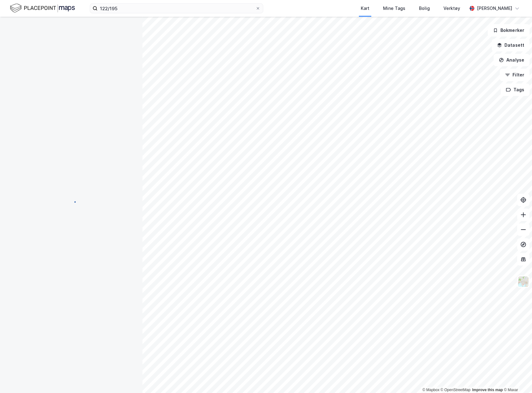 The height and width of the screenshot is (393, 532). Describe the element at coordinates (71, 201) in the screenshot. I see `img: spinner.a6d8c91a73a9ac5275cf975e30b51cfb.svg` at that location.